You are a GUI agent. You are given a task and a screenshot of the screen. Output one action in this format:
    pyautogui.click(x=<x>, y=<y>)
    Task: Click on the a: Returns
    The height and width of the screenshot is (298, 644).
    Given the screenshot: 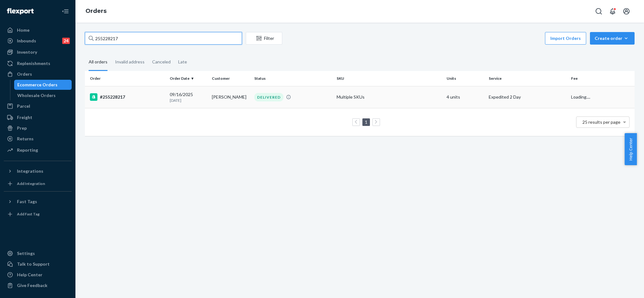 What is the action you would take?
    pyautogui.click(x=37, y=139)
    